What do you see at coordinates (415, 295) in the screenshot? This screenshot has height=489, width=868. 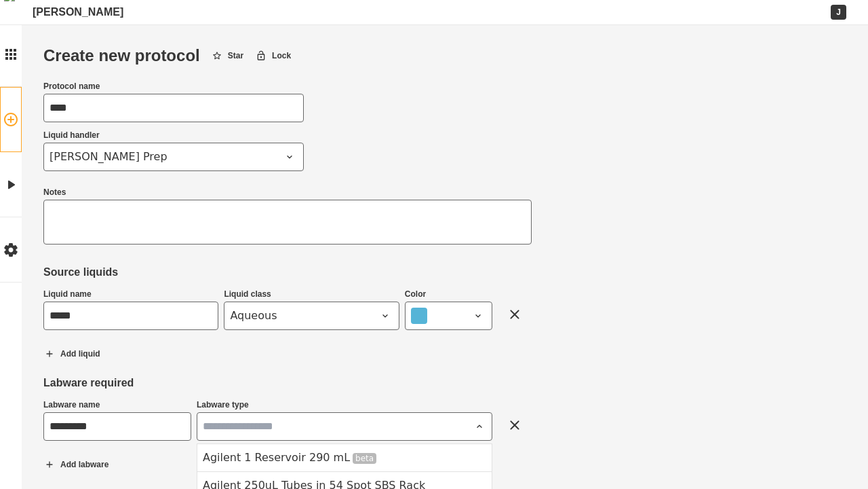 I see `label: Color` at bounding box center [415, 295].